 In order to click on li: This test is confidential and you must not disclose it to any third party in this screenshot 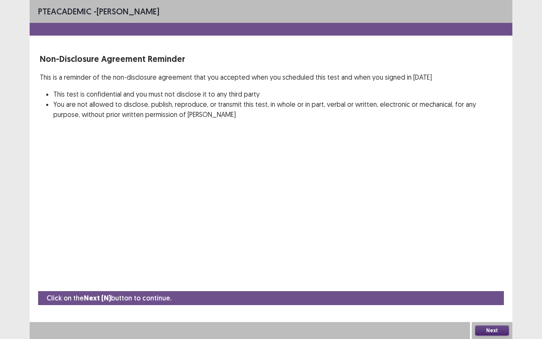, I will do `click(278, 94)`.